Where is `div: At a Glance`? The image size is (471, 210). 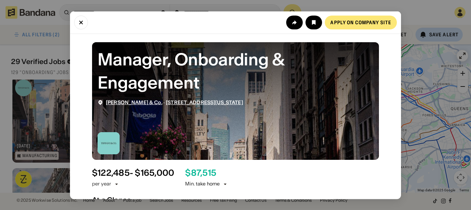
div: At a Glance is located at coordinates (236, 199).